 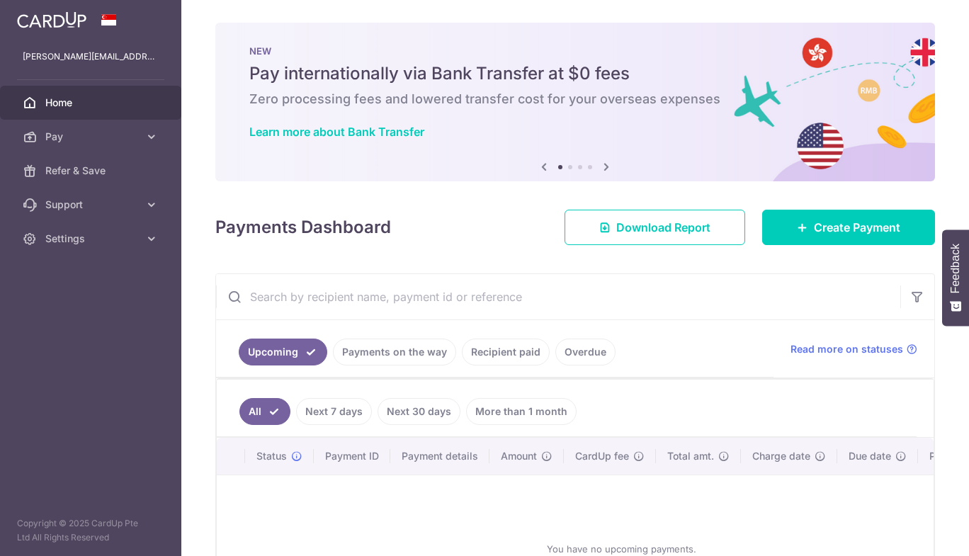 What do you see at coordinates (870, 456) in the screenshot?
I see `span: Due date` at bounding box center [870, 456].